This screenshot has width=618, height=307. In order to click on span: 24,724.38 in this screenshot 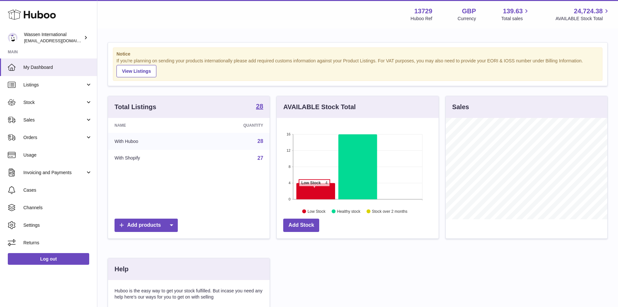, I will do `click(588, 11)`.